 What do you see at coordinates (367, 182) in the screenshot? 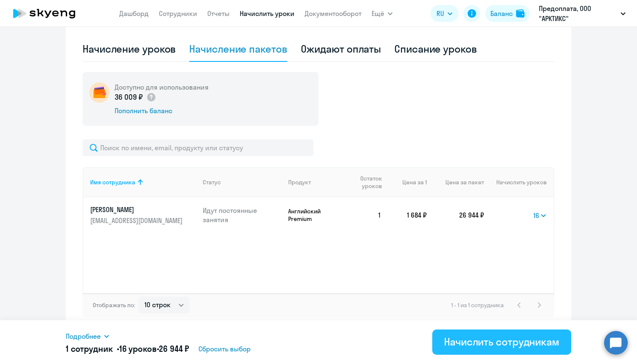
I see `span: Остаток уроков` at bounding box center [367, 182].